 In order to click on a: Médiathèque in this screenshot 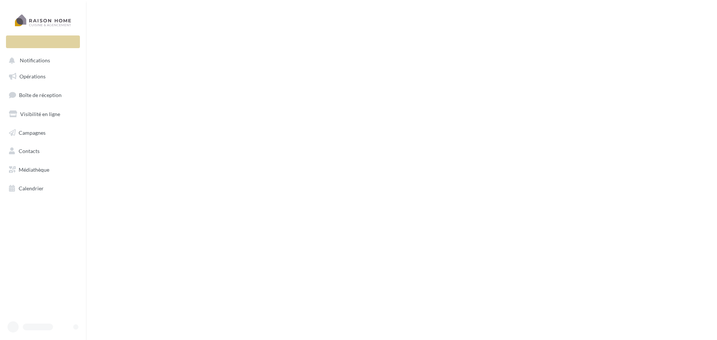, I will do `click(43, 170)`.